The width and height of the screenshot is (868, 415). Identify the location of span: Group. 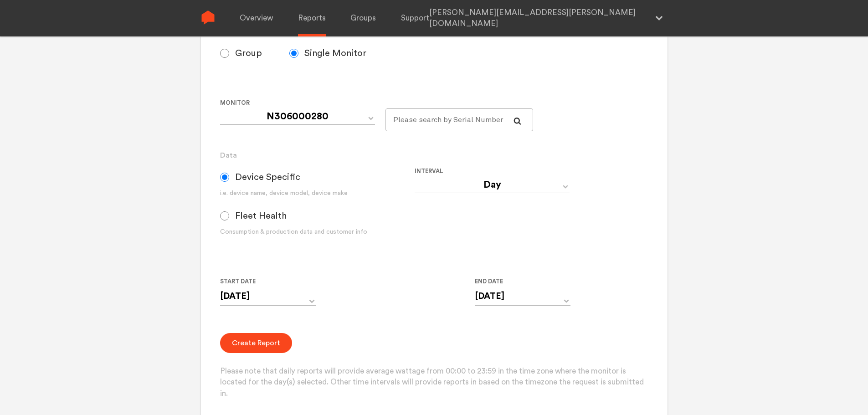
(249, 53).